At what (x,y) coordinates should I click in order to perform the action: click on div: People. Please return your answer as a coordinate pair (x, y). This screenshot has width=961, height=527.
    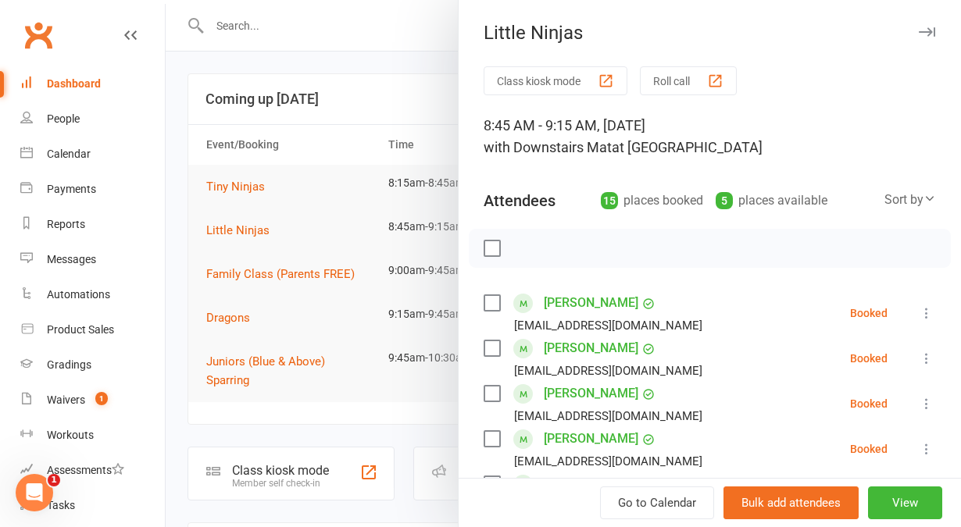
    Looking at the image, I should click on (63, 119).